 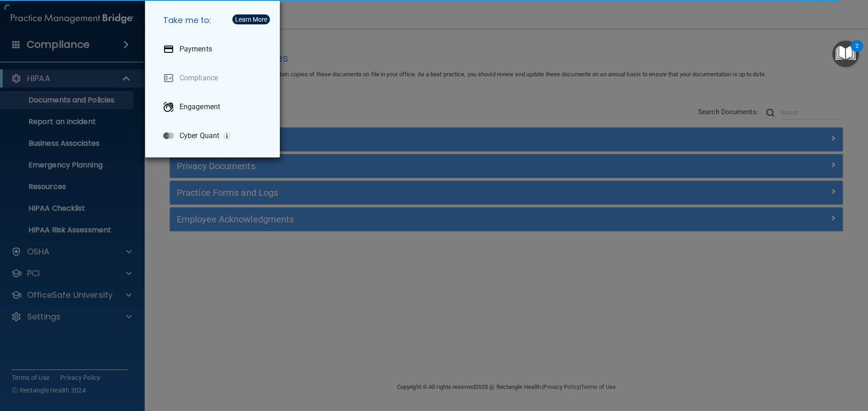 I want to click on div: 2, so click(x=856, y=52).